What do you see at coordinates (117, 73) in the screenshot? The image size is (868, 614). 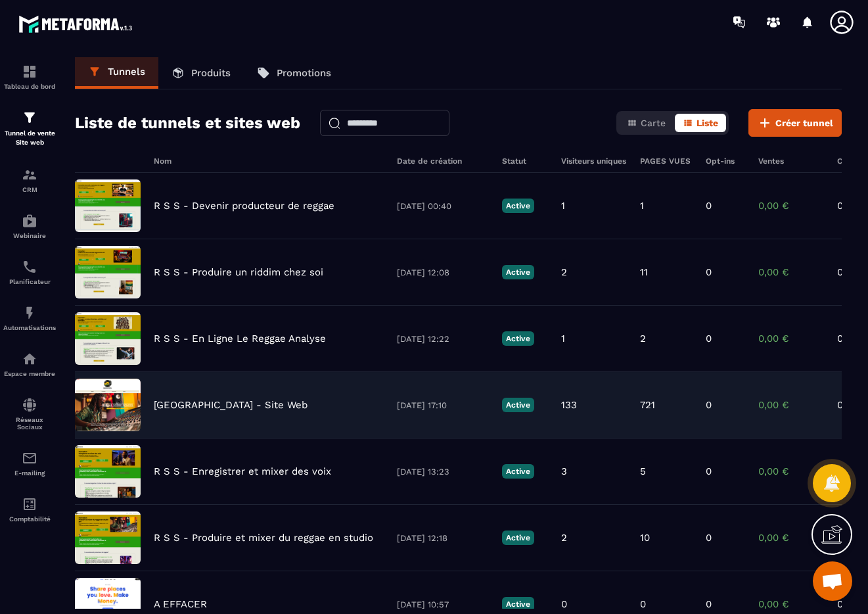 I see `a: Tunnels` at bounding box center [117, 73].